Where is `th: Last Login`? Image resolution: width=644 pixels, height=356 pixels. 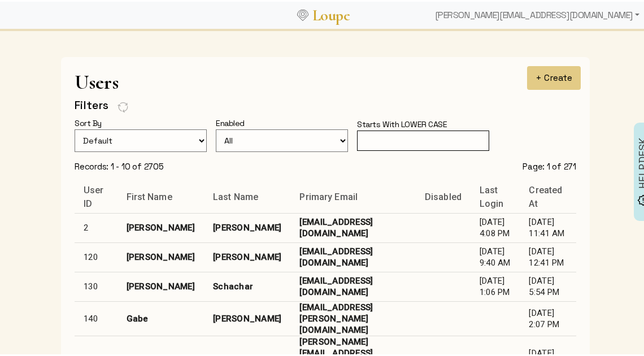
th: Last Login is located at coordinates (495, 195).